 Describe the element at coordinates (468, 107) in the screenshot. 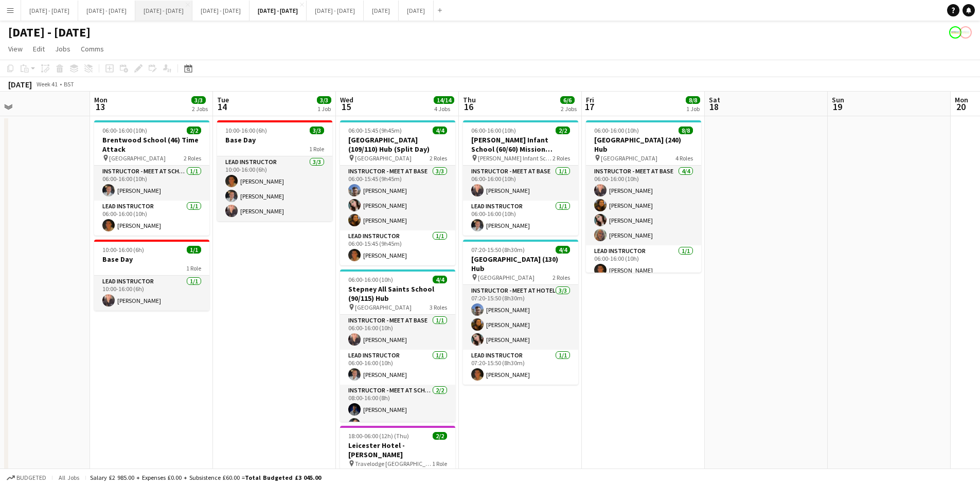

I see `span: 16` at that location.